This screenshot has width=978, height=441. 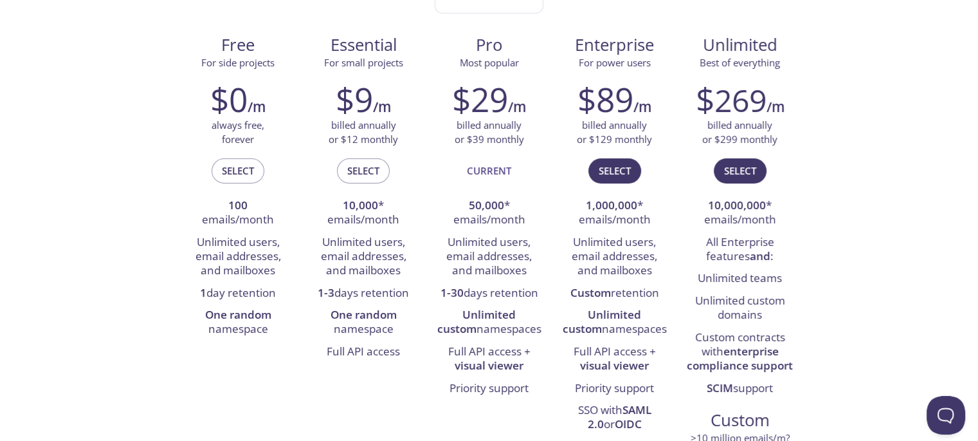 What do you see at coordinates (354, 99) in the screenshot?
I see `h2: $9` at bounding box center [354, 99].